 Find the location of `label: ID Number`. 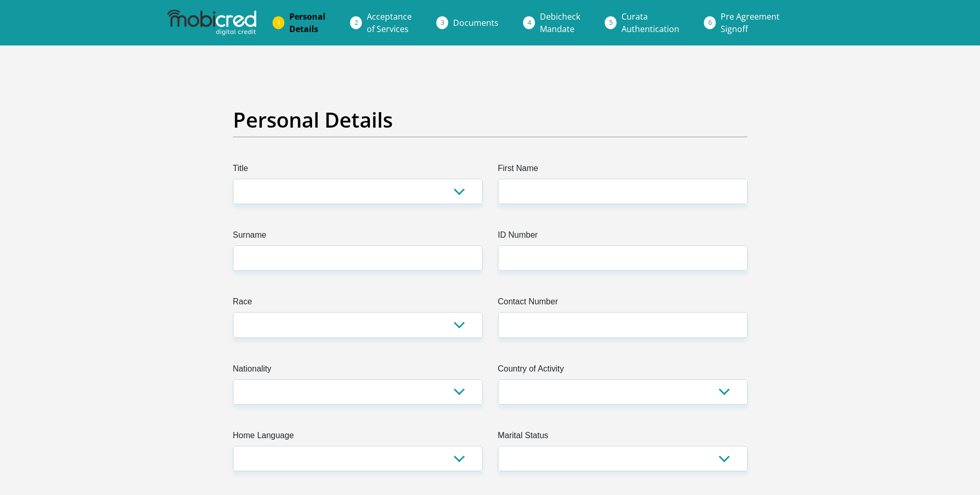

label: ID Number is located at coordinates (623, 237).